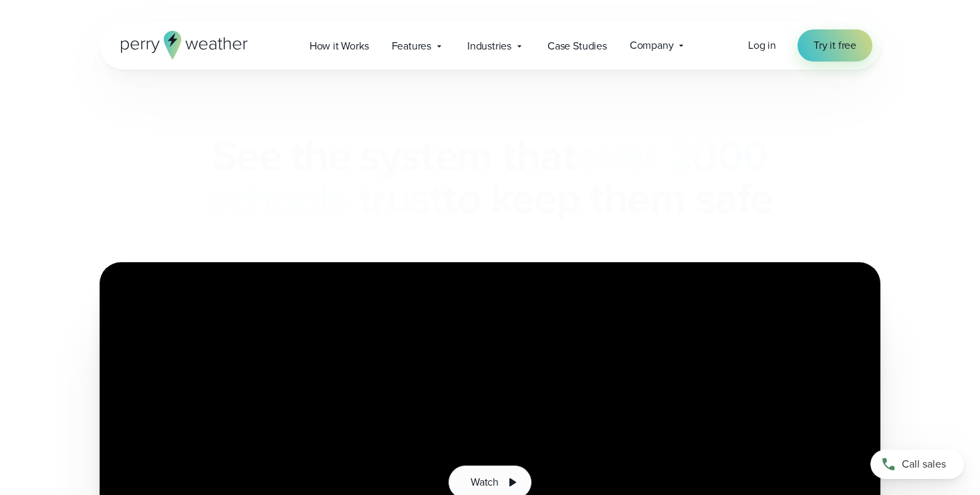 Image resolution: width=980 pixels, height=495 pixels. I want to click on a: Case Studies, so click(577, 45).